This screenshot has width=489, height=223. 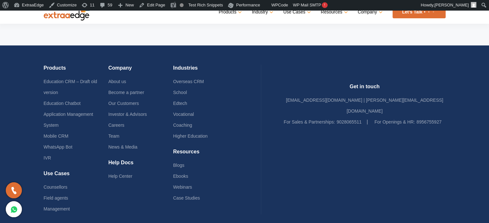 I want to click on a: 8956755927, so click(x=429, y=122).